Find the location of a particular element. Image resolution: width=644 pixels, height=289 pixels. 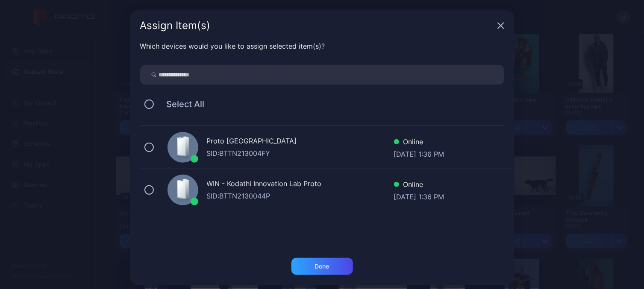

button: Done is located at coordinates (322, 266).